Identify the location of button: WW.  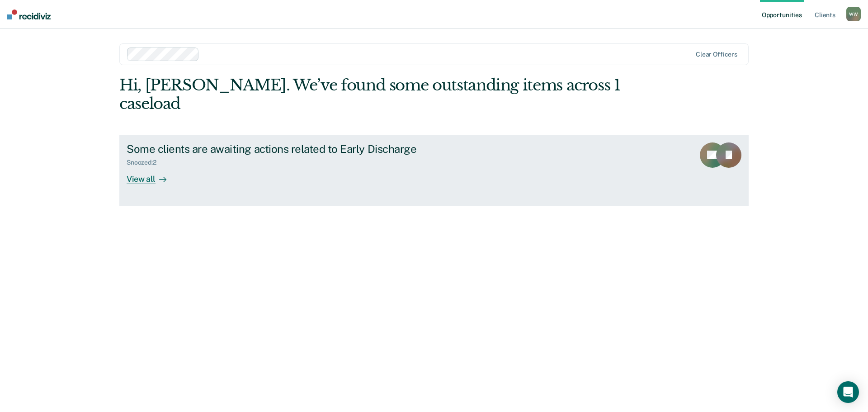
(854, 14).